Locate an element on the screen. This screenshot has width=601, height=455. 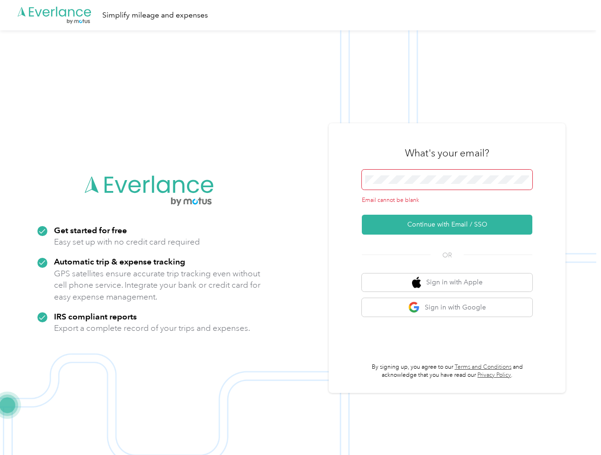
a: Terms and Conditions is located at coordinates (483, 367).